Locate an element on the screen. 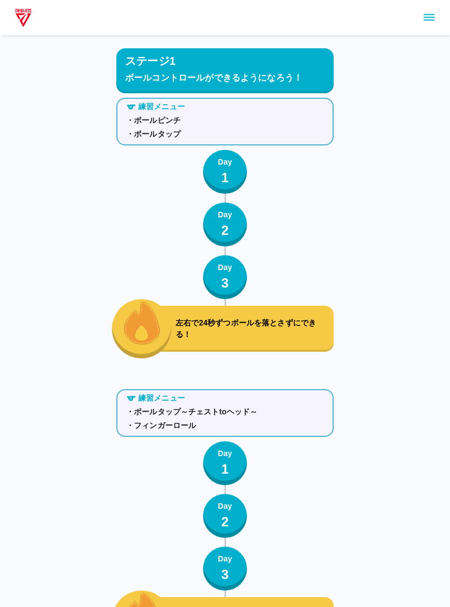 The height and width of the screenshot is (607, 450). p: ・ボールピンチ is located at coordinates (225, 120).